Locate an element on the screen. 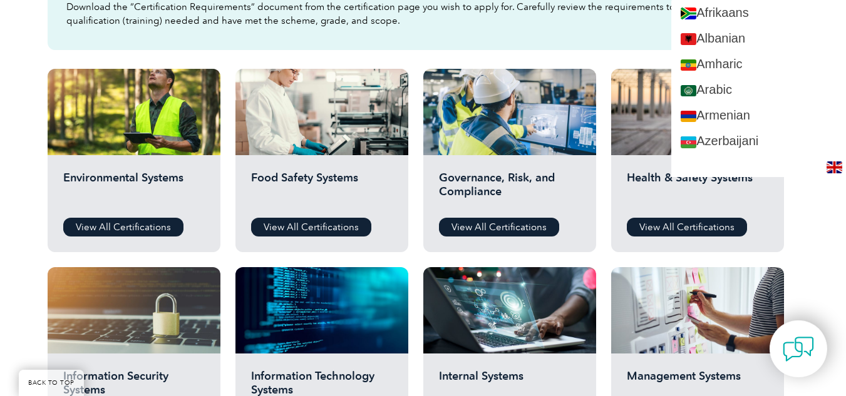  a: Armenian is located at coordinates (758, 115).